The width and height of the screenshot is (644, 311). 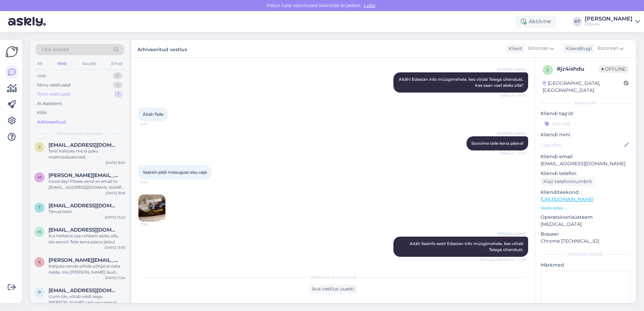 I want to click on div: KT, so click(x=577, y=22).